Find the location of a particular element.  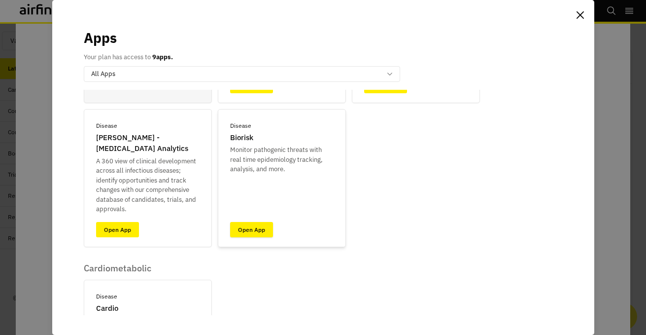

p: Biorisk is located at coordinates (242, 138).